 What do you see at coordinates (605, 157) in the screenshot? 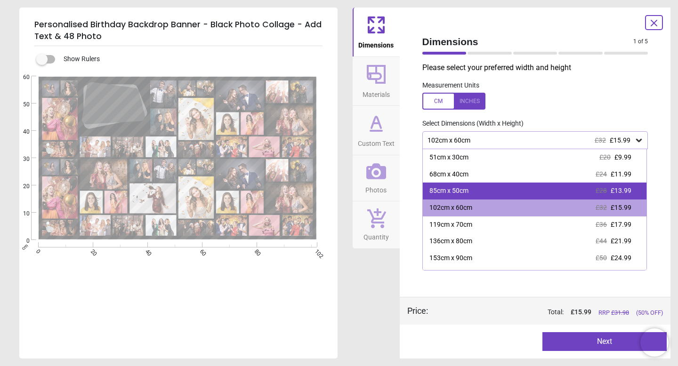
I see `span: £20` at bounding box center [605, 157].